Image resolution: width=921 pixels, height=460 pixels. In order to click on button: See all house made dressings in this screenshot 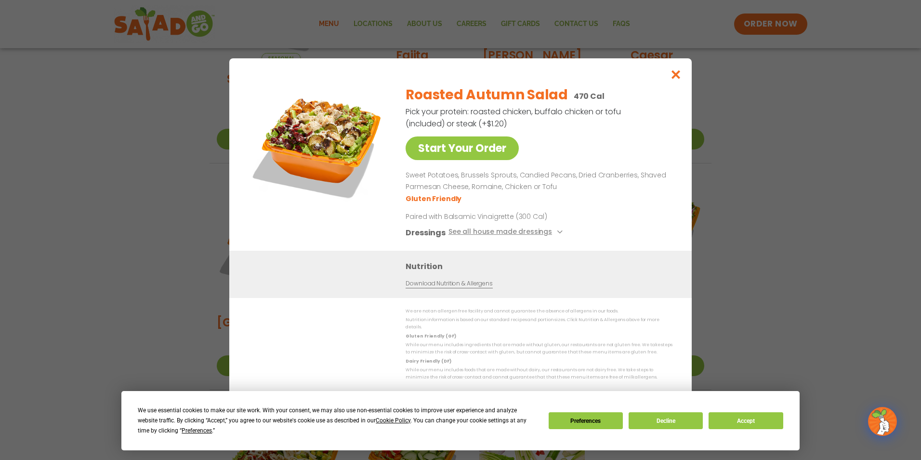, I will do `click(507, 232)`.